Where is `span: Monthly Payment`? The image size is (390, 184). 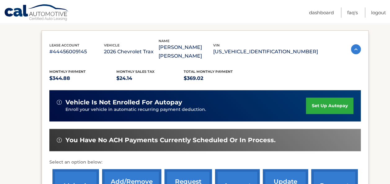
span: Monthly Payment is located at coordinates (67, 72).